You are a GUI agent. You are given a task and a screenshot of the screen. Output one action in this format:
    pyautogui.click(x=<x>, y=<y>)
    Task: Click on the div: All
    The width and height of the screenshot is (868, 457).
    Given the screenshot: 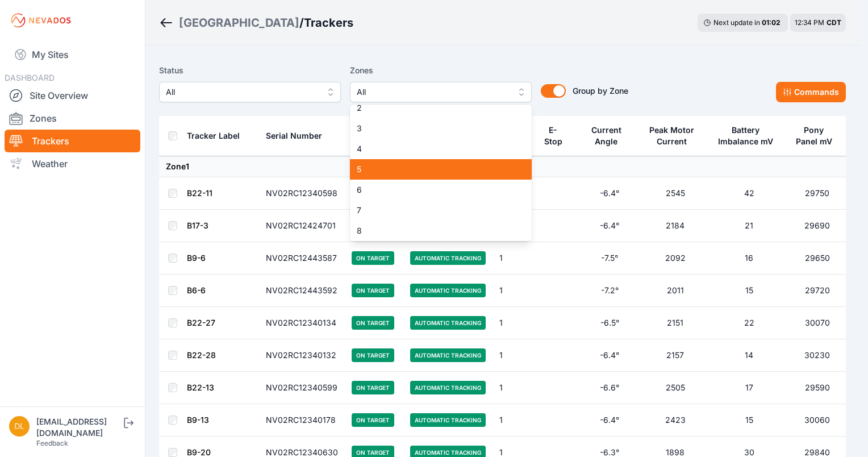 What is the action you would take?
    pyautogui.click(x=440, y=172)
    